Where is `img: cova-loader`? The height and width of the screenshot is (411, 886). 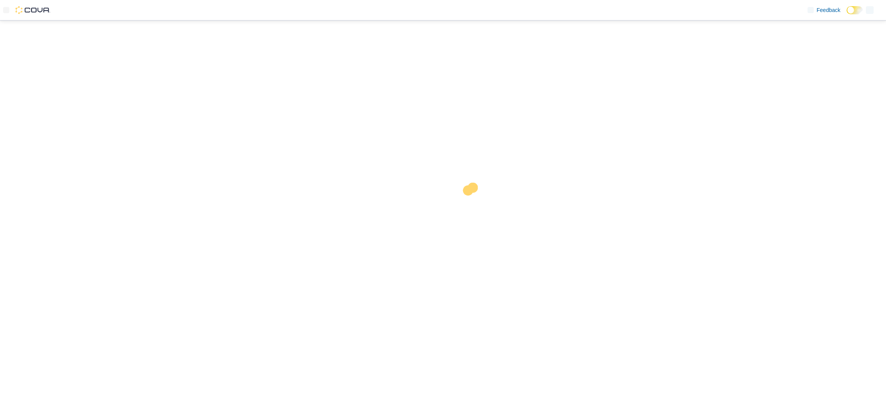 img: cova-loader is located at coordinates (472, 206).